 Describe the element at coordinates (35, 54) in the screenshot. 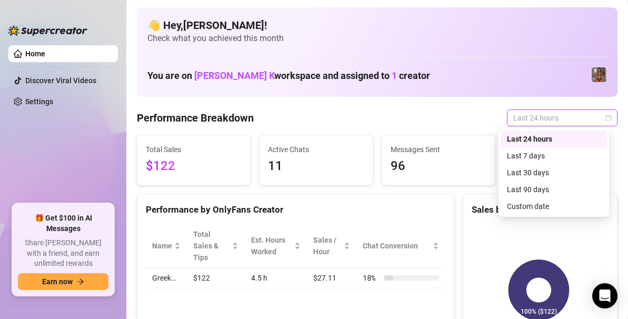

I see `a: Home` at that location.